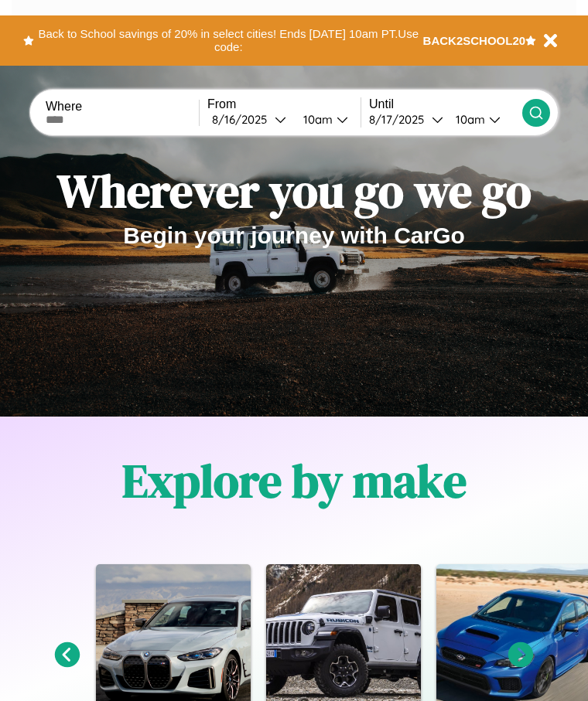  Describe the element at coordinates (445, 104) in the screenshot. I see `label: Until` at that location.